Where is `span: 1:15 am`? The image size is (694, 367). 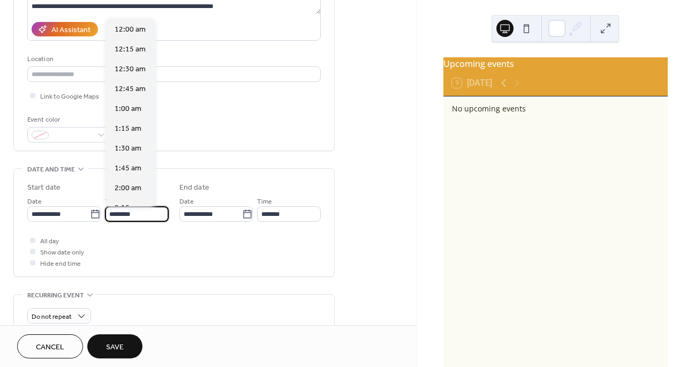
span: 1:15 am is located at coordinates (128, 129).